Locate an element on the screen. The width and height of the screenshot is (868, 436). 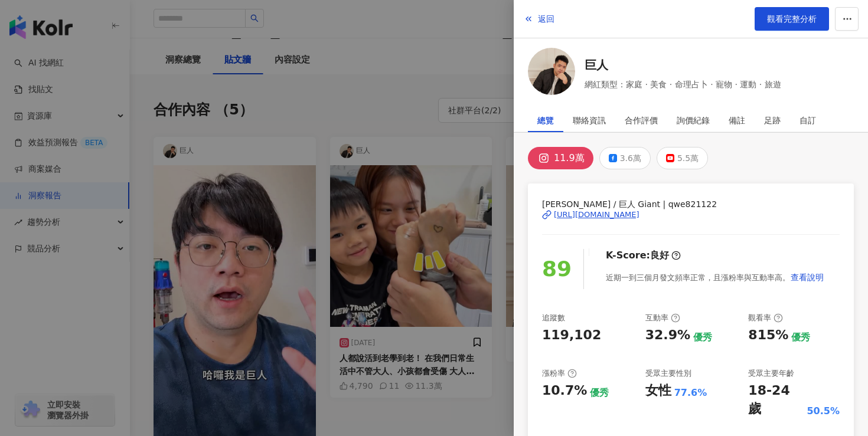
a: 巨人 is located at coordinates (683, 65).